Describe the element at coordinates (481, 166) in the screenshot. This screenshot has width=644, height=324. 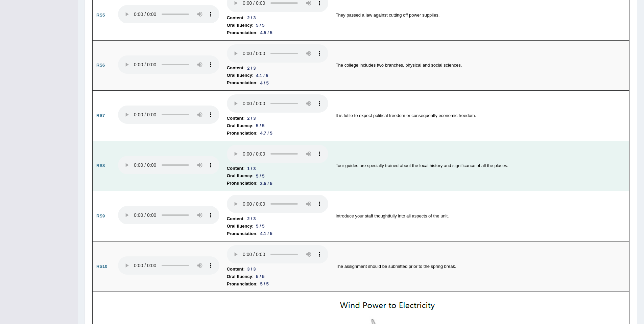
I see `td: Tour guides are specially trained about the local history and significance of all the places.` at that location.